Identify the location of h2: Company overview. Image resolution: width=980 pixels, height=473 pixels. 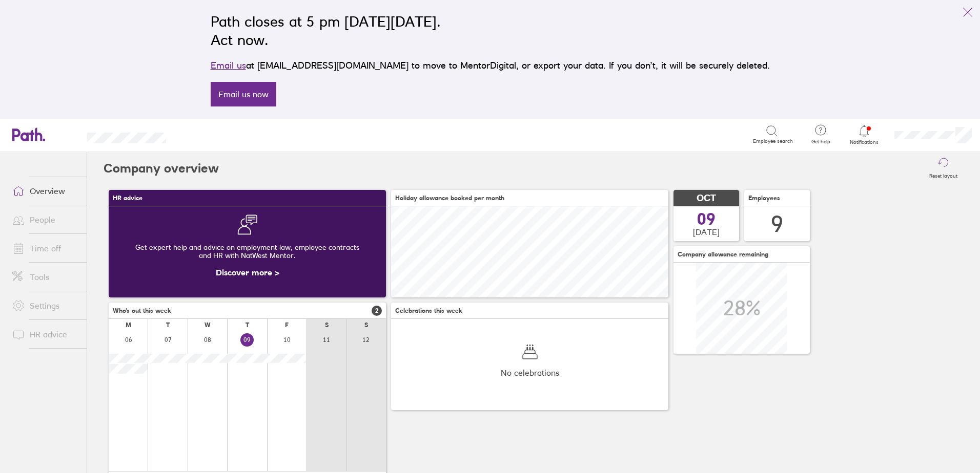
(161, 169).